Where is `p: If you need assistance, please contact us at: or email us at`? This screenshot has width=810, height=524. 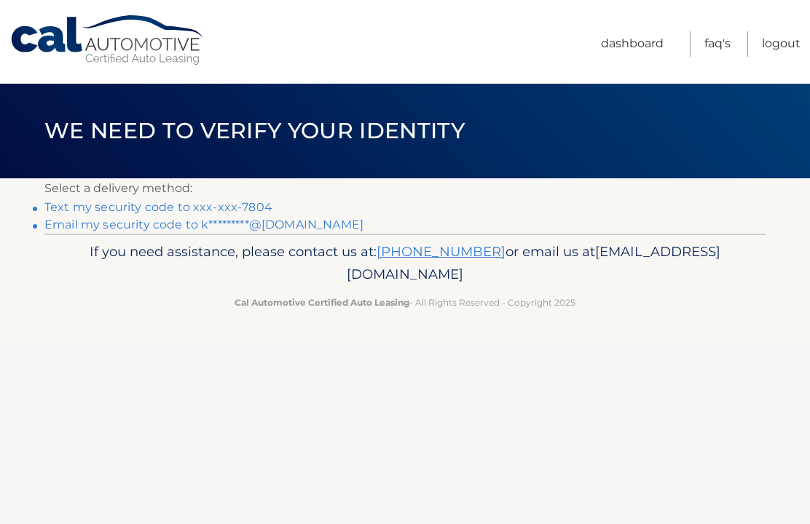 p: If you need assistance, please contact us at: or email us at is located at coordinates (405, 264).